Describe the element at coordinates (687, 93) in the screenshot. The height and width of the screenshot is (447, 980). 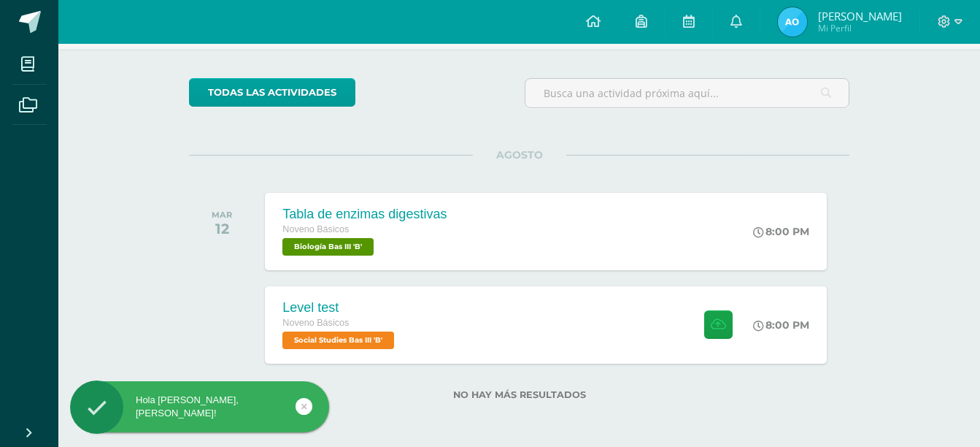
I see `input: Busca una actividad próxima aquí...` at that location.